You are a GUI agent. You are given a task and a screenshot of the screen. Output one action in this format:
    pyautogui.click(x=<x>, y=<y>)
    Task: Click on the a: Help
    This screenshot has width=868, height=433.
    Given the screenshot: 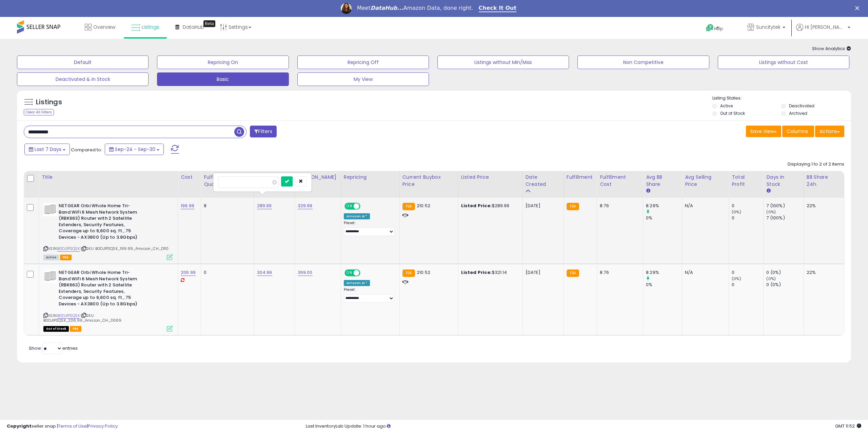 What is the action you would take?
    pyautogui.click(x=718, y=29)
    